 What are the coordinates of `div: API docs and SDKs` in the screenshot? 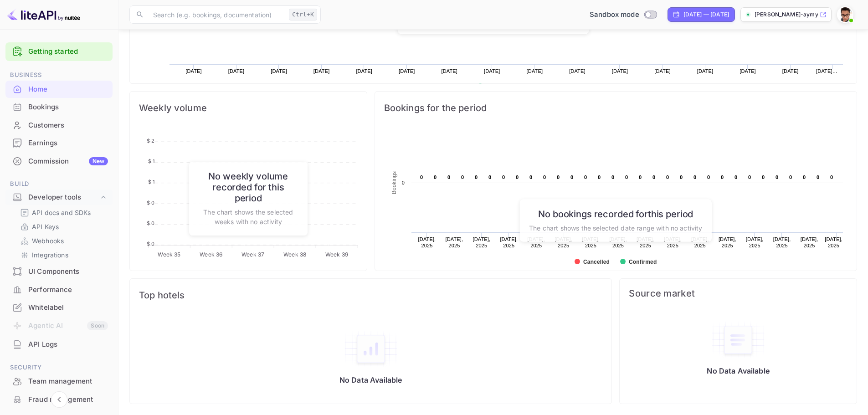 It's located at (63, 212).